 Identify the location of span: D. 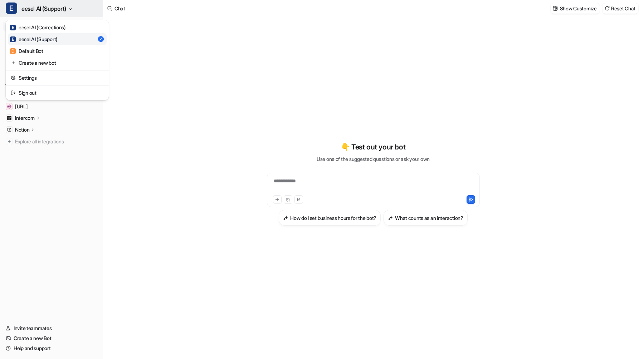
(13, 51).